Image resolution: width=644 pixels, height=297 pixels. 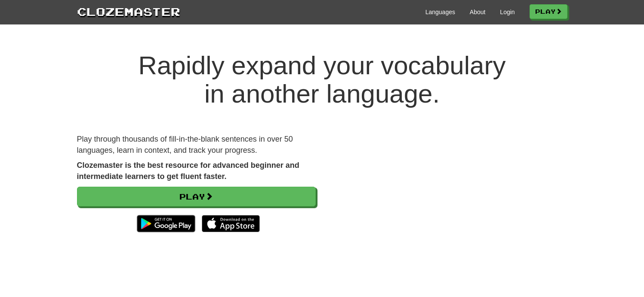 What do you see at coordinates (507, 12) in the screenshot?
I see `a: Login` at bounding box center [507, 12].